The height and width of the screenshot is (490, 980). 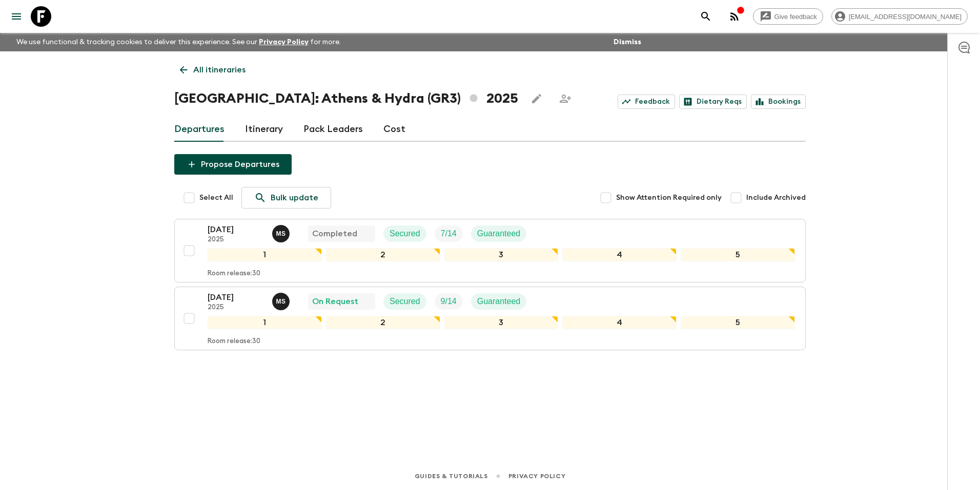 I want to click on a: Departures, so click(x=200, y=130).